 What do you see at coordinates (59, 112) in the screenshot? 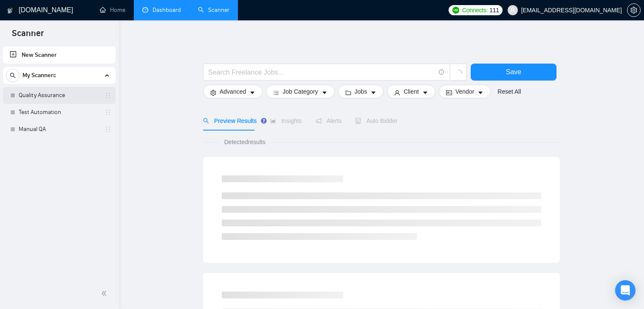
I see `a: Test Automation` at bounding box center [59, 112].